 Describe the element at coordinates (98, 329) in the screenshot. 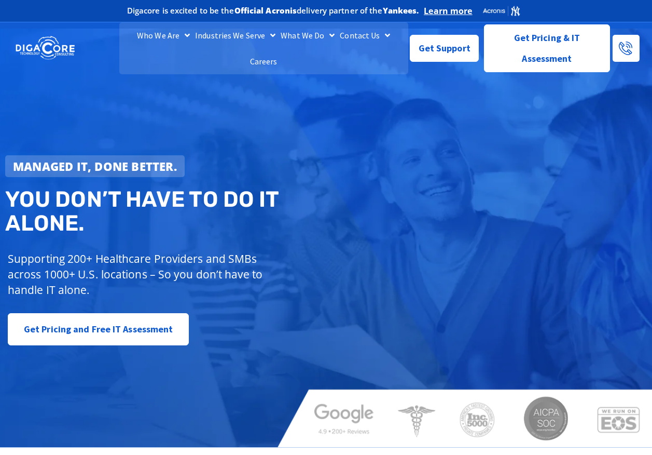

I see `a: Get Pricing and Free IT Assessment` at that location.